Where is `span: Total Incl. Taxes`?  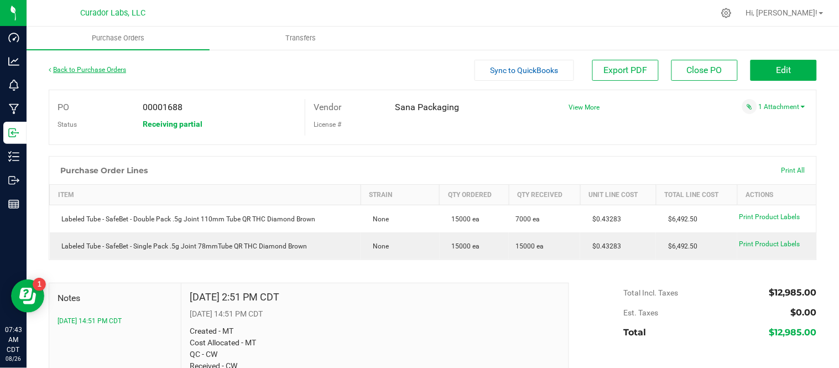
span: Total Incl. Taxes is located at coordinates (651, 292).